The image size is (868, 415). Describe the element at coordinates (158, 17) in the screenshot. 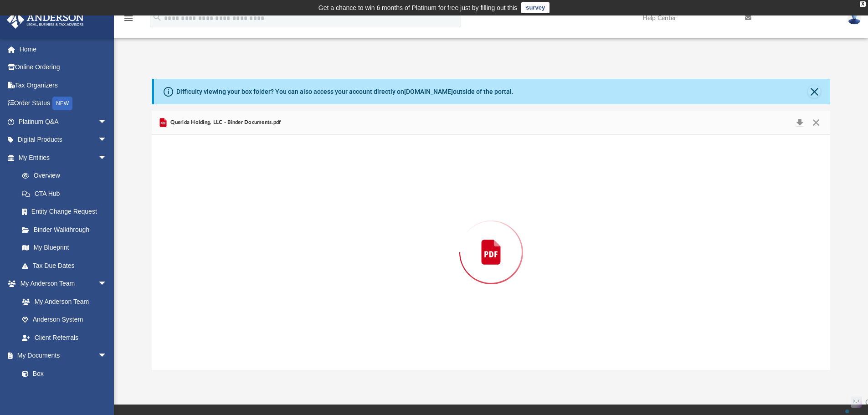

I see `i: search` at that location.